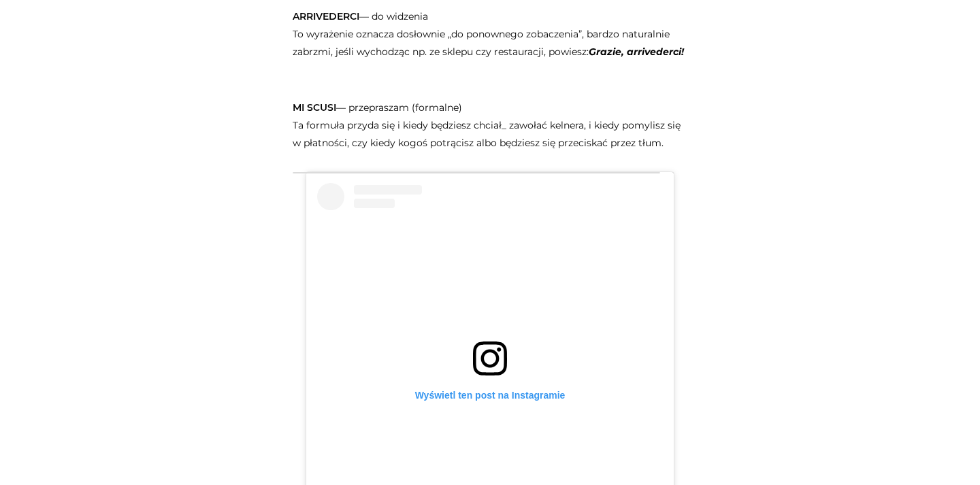  What do you see at coordinates (326, 17) in the screenshot?
I see `strong: ARRIVEDERCI` at bounding box center [326, 17].